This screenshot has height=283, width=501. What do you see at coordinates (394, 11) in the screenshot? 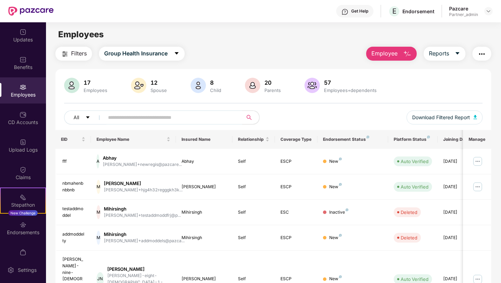
I see `span: E` at bounding box center [394, 11].